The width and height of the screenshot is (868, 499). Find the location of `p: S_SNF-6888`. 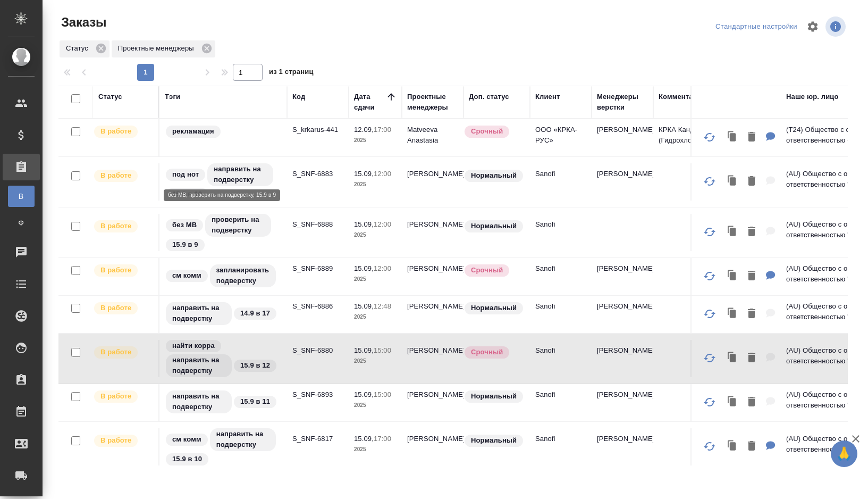

p: S_SNF-6888 is located at coordinates (318, 224).